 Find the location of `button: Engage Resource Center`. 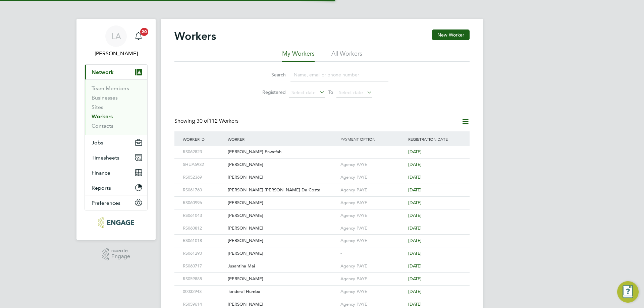

button: Engage Resource Center is located at coordinates (628, 292).